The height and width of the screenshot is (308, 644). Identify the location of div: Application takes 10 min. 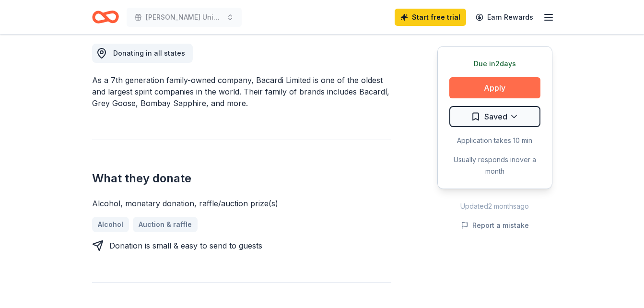
(495, 141).